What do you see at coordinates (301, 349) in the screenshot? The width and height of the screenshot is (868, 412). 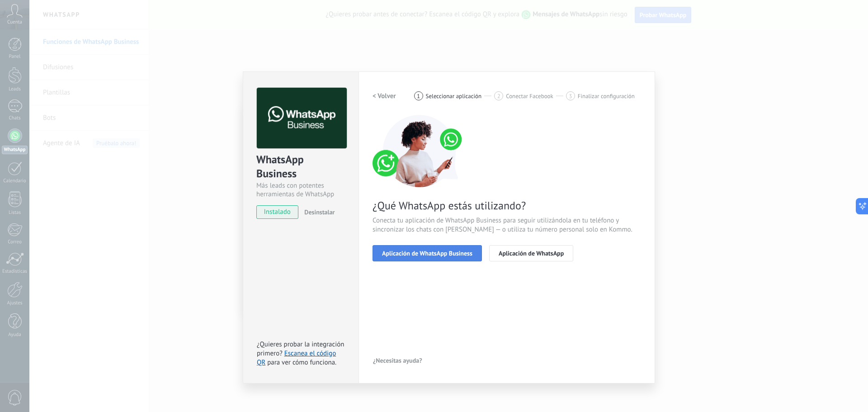 I see `span: ¿Quieres probar la integración primero?` at bounding box center [301, 349].